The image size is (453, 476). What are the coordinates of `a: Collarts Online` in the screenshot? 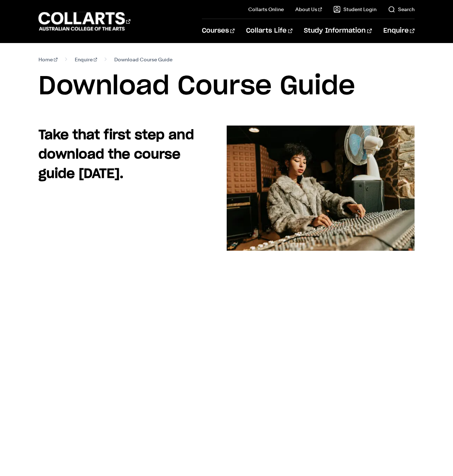 It's located at (265, 9).